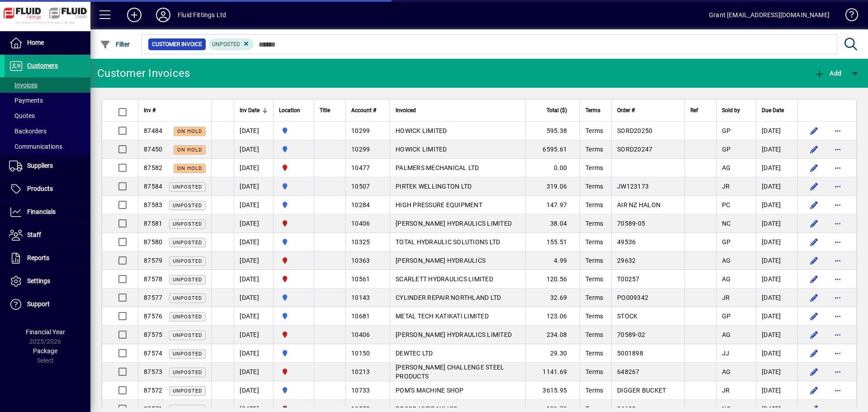 The width and height of the screenshot is (868, 412). I want to click on span: Financials, so click(41, 211).